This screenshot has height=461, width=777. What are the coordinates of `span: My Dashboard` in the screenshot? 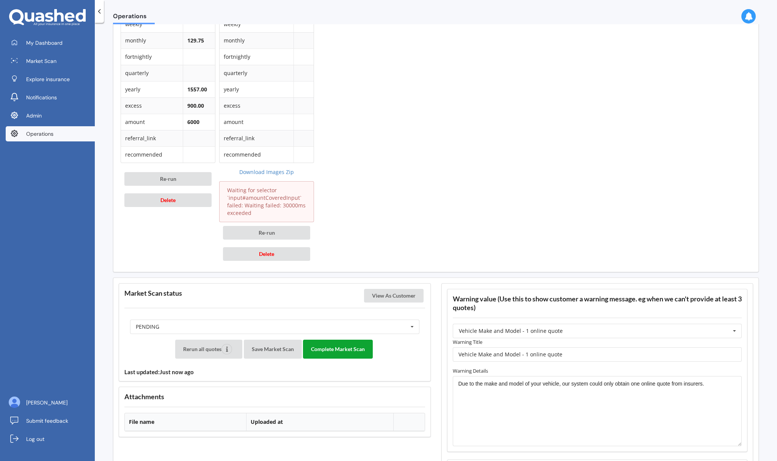 It's located at (44, 43).